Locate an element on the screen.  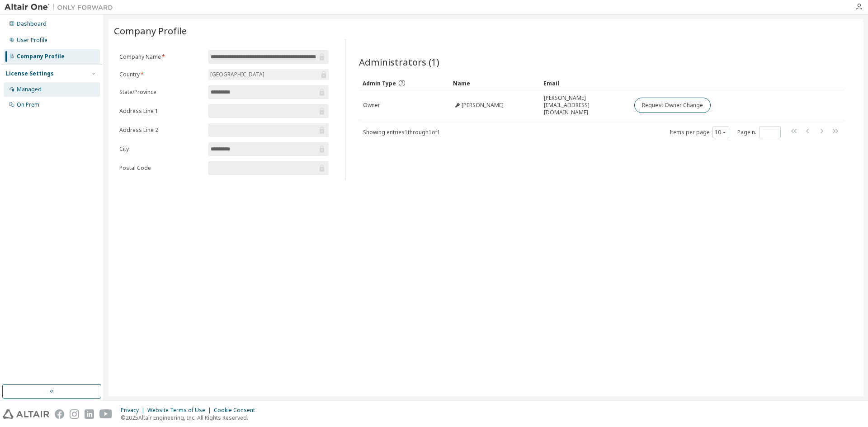
label: Postal Code is located at coordinates (161, 168).